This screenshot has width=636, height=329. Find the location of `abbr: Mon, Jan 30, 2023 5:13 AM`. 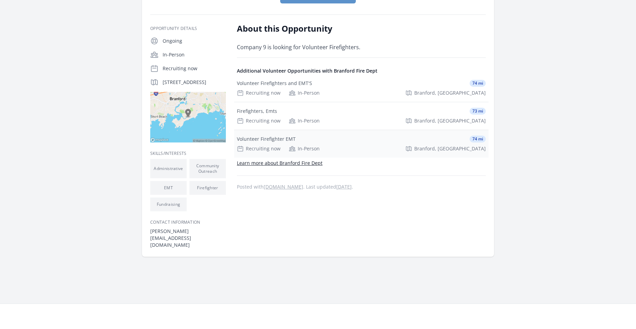

abbr: Mon, Jan 30, 2023 5:13 AM is located at coordinates (344, 186).